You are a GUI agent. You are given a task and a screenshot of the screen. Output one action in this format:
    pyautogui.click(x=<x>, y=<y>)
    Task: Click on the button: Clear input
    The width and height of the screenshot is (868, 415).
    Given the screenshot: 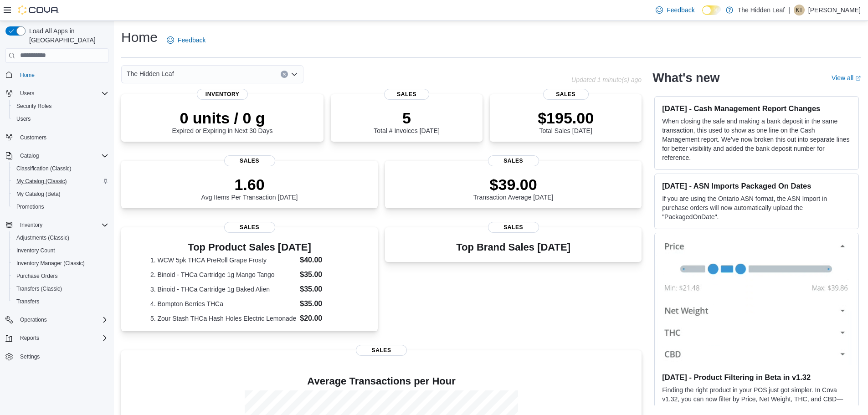 What is the action you would take?
    pyautogui.click(x=284, y=74)
    